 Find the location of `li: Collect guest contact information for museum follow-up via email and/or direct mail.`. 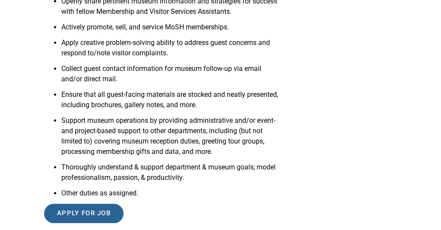

li: Collect guest contact information for museum follow-up via email and/or direct mail. is located at coordinates (171, 76).